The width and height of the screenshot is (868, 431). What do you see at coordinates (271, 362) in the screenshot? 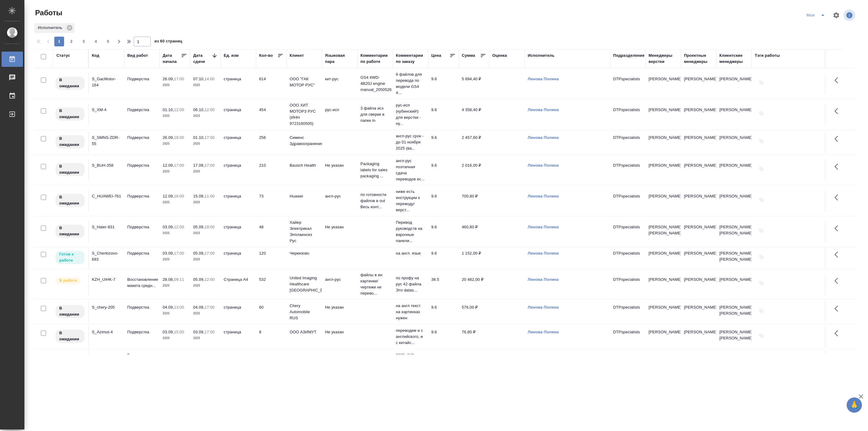
I see `td: 78` at bounding box center [271, 362].